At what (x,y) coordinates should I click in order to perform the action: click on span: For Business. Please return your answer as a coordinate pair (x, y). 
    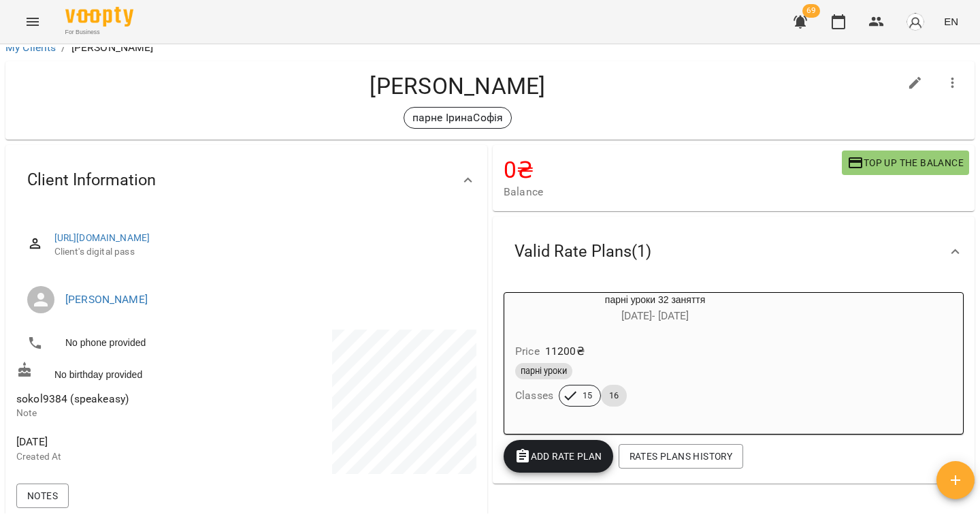
    Looking at the image, I should click on (99, 32).